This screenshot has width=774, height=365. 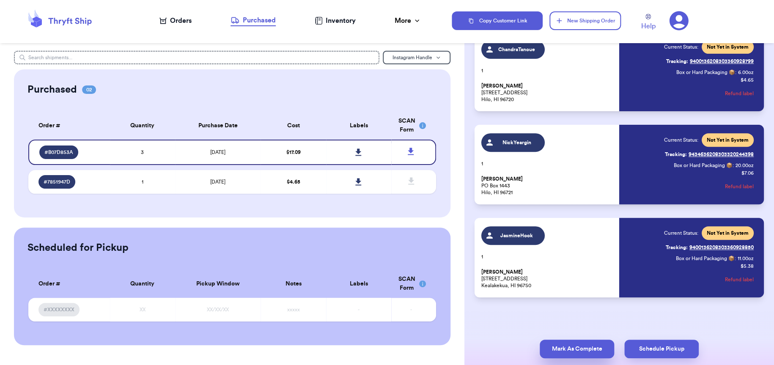 What do you see at coordinates (585, 21) in the screenshot?
I see `button: New Shipping Order` at bounding box center [585, 21].